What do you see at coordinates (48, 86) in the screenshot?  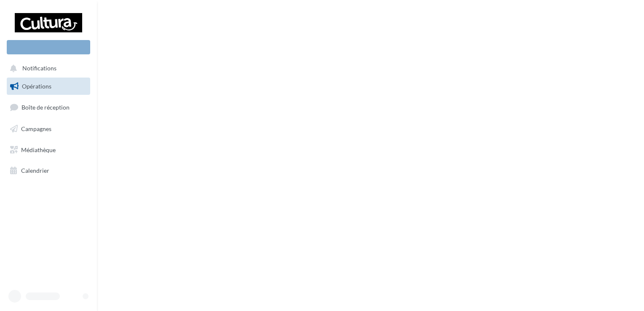 I see `a: Opérations` at bounding box center [48, 86].